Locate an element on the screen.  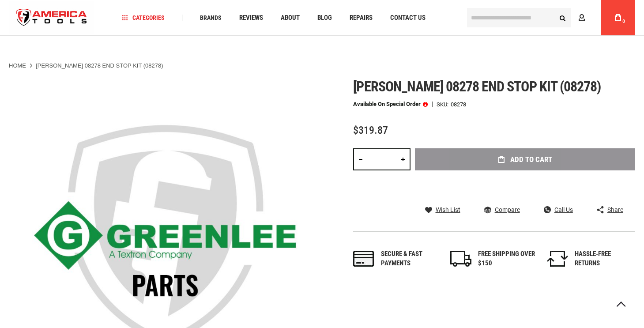
span: About is located at coordinates (290, 18).